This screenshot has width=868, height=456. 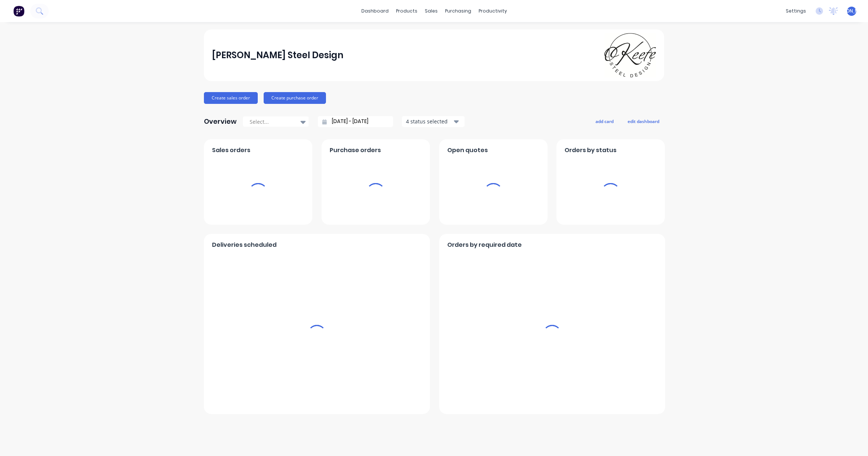 What do you see at coordinates (643, 121) in the screenshot?
I see `button: edit dashboard` at bounding box center [643, 121].